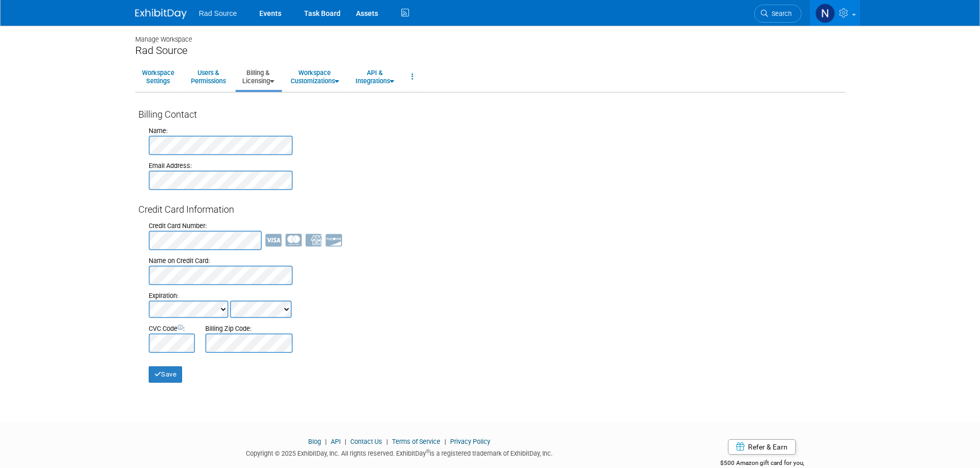 Image resolution: width=980 pixels, height=468 pixels. I want to click on div: Rad Source, so click(490, 50).